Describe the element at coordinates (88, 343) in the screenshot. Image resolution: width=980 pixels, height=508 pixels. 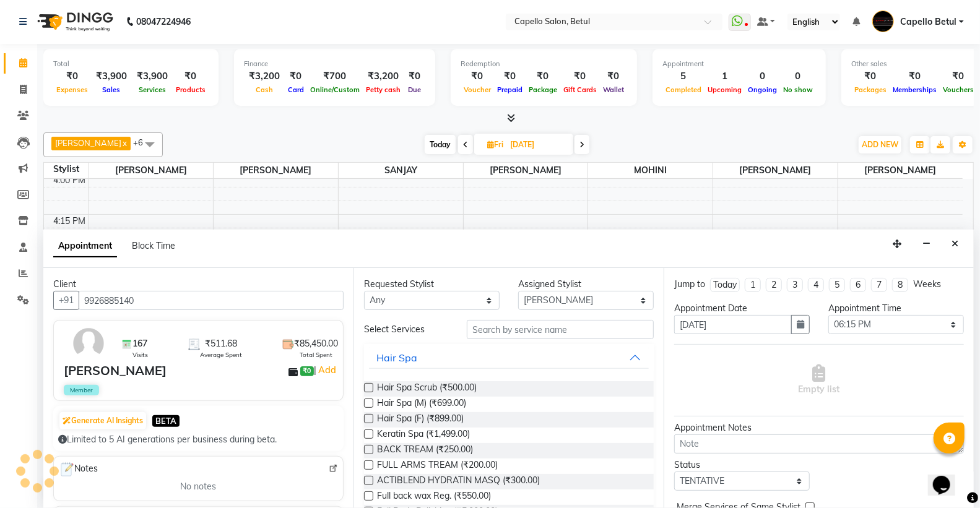
I see `img: avatar` at that location.